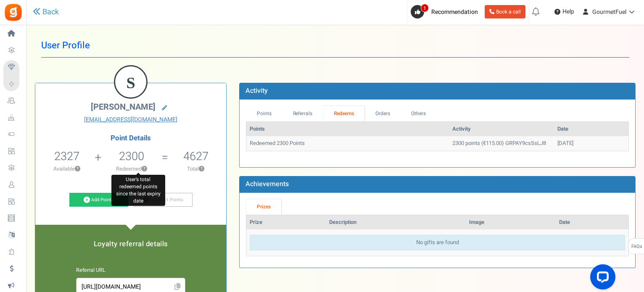  Describe the element at coordinates (510, 223) in the screenshot. I see `th: Image` at that location.